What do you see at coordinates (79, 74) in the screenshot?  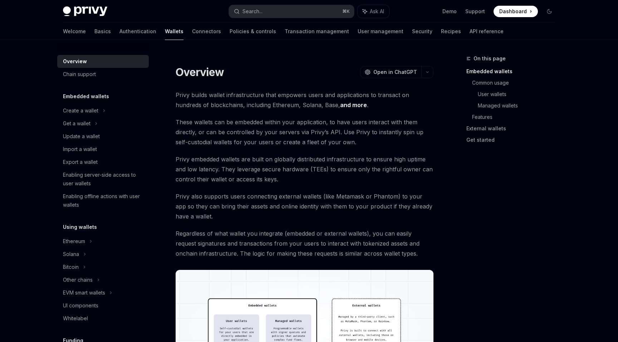 I see `div: Chain support` at bounding box center [79, 74].